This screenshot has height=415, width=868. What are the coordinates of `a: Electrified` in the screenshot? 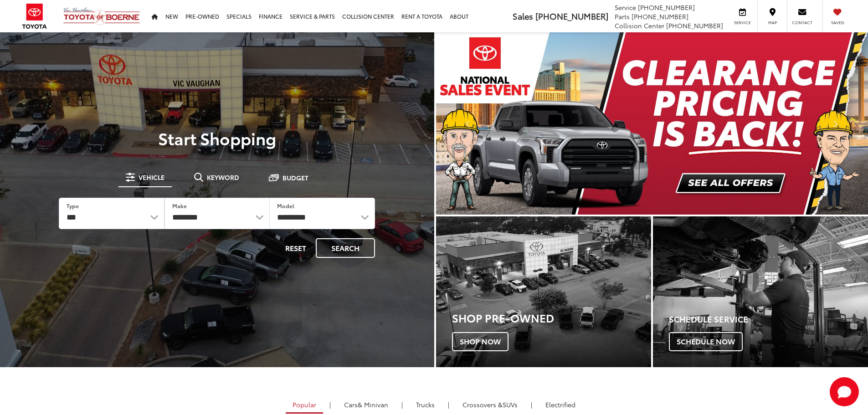 It's located at (560, 405).